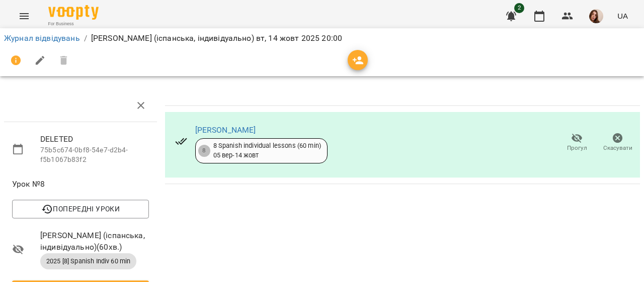  Describe the element at coordinates (596, 16) in the screenshot. I see `img: 6cd80b088ed49068c990d7a30548842a.jpg` at that location.